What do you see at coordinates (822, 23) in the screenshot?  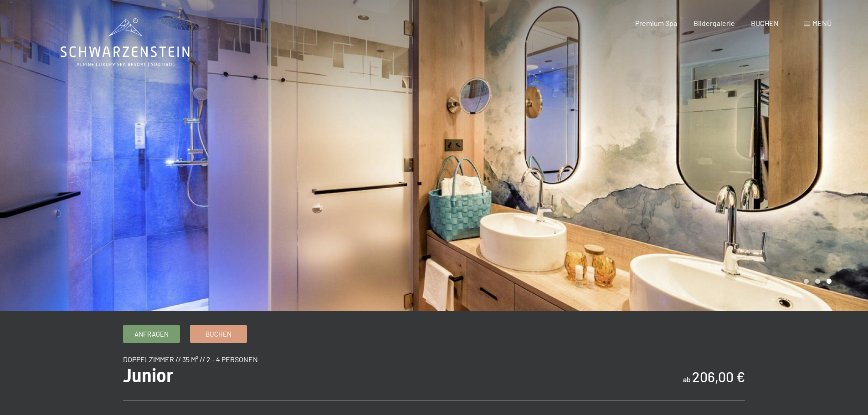 I see `span: Menü` at bounding box center [822, 23].